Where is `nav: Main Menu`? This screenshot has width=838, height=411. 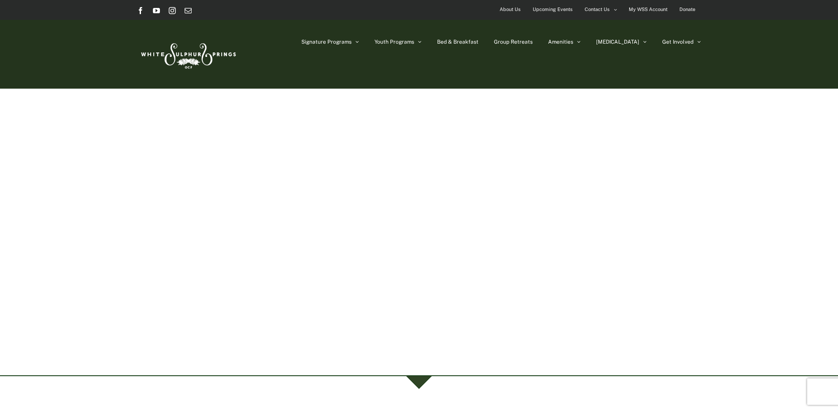
nav: Main Menu is located at coordinates (501, 42).